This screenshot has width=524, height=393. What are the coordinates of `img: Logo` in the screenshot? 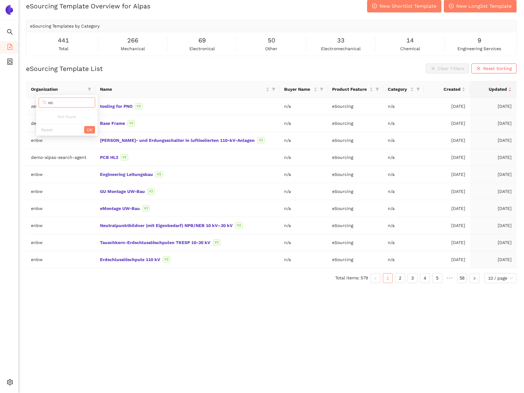 It's located at (9, 10).